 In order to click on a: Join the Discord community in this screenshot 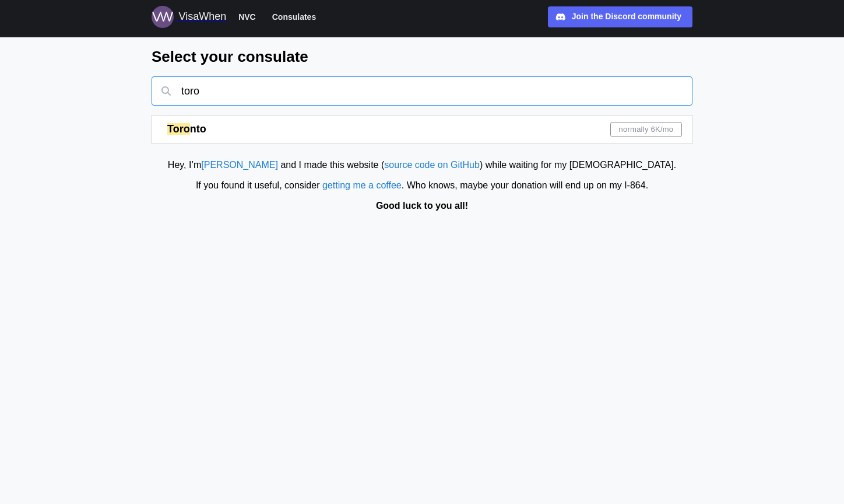, I will do `click(621, 17)`.